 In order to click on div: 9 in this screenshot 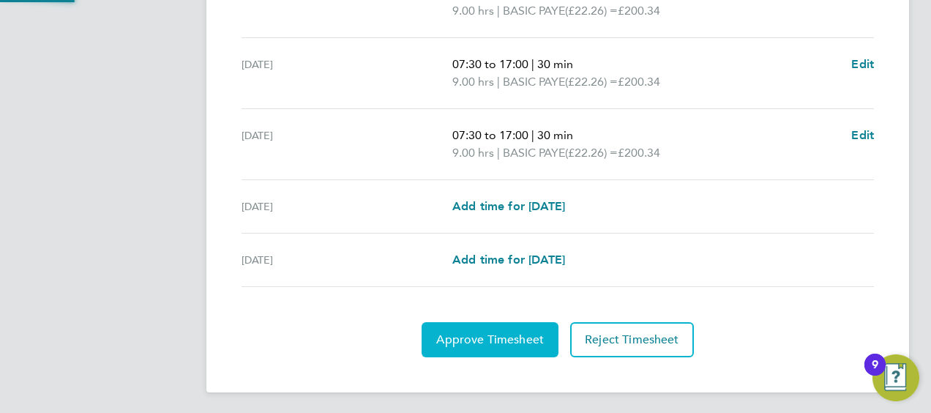, I will do `click(875, 374)`.